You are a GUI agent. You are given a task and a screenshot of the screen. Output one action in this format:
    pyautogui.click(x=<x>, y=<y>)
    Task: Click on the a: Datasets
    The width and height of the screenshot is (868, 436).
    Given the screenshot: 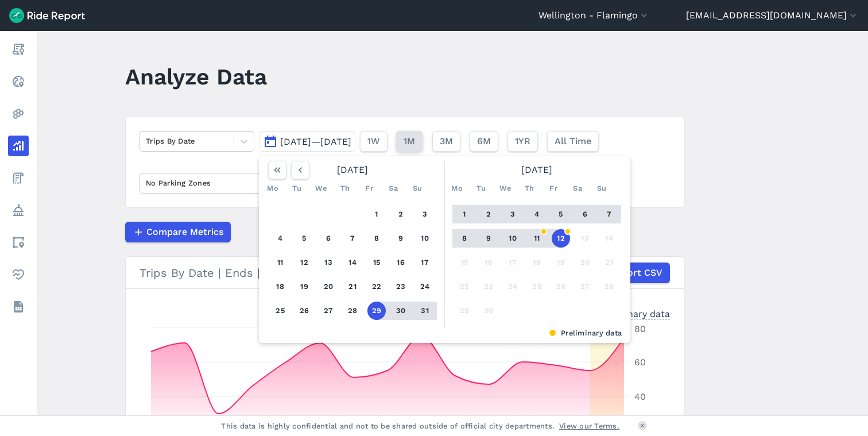 What is the action you would take?
    pyautogui.click(x=18, y=307)
    